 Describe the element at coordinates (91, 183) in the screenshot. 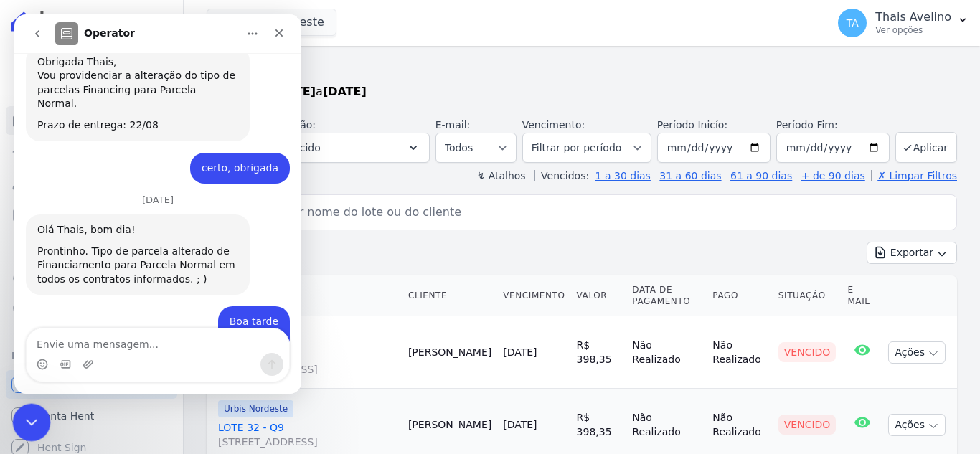

I see `a: Clientes` at that location.